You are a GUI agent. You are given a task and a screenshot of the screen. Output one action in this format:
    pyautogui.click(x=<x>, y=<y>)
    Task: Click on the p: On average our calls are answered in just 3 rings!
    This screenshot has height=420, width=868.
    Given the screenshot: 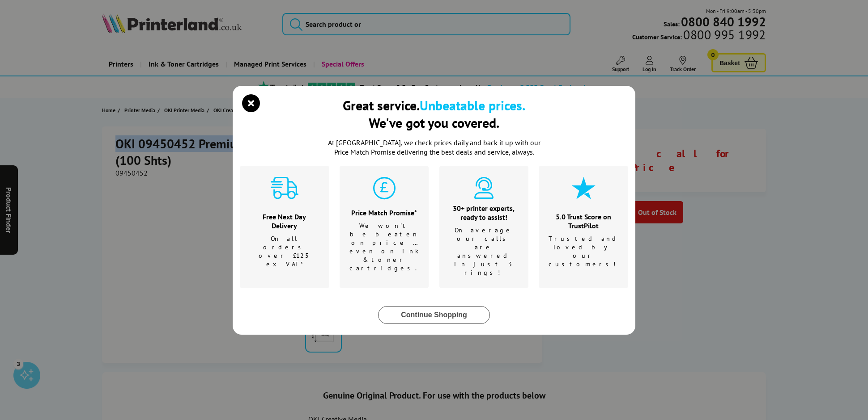 What is the action you would take?
    pyautogui.click(x=484, y=252)
    